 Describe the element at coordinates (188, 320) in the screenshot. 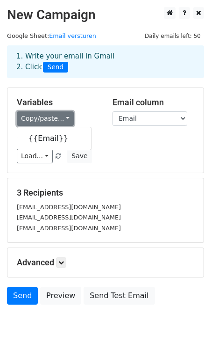

I see `div: Chatwidget` at that location.